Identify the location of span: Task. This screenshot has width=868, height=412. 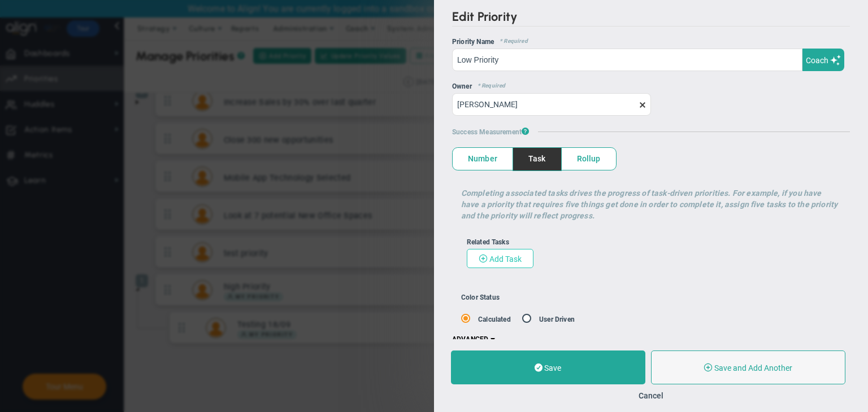
(536, 159).